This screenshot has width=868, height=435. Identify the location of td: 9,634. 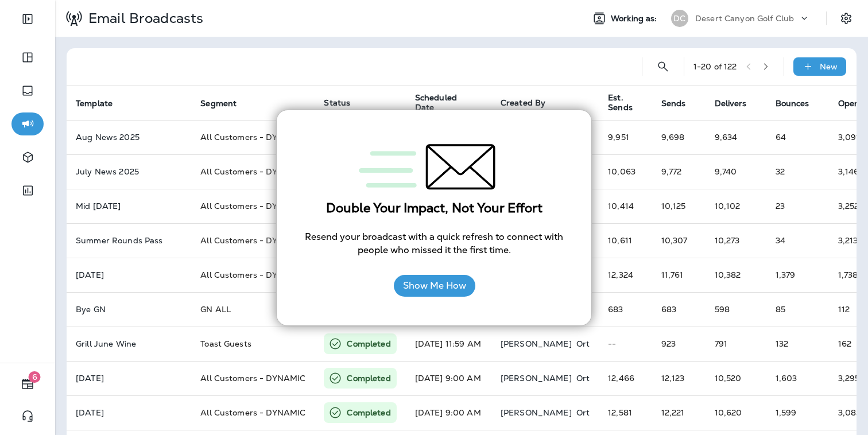
(736, 137).